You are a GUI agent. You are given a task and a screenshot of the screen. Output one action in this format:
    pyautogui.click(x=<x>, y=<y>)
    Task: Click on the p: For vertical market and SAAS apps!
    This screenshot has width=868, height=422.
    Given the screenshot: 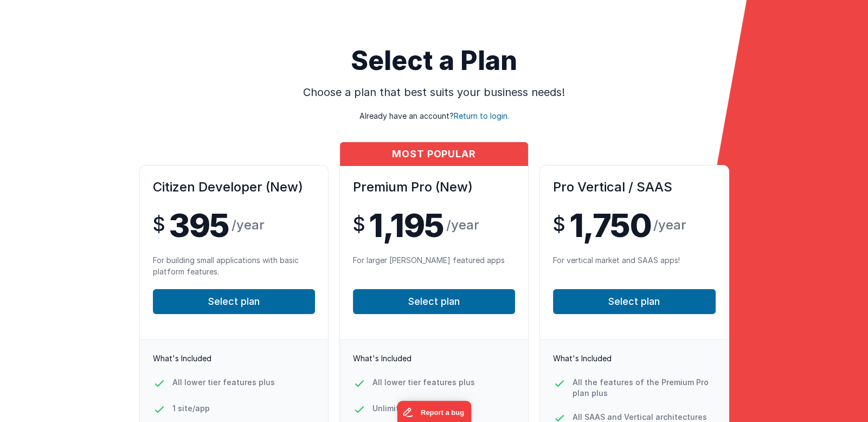 What is the action you would take?
    pyautogui.click(x=634, y=265)
    